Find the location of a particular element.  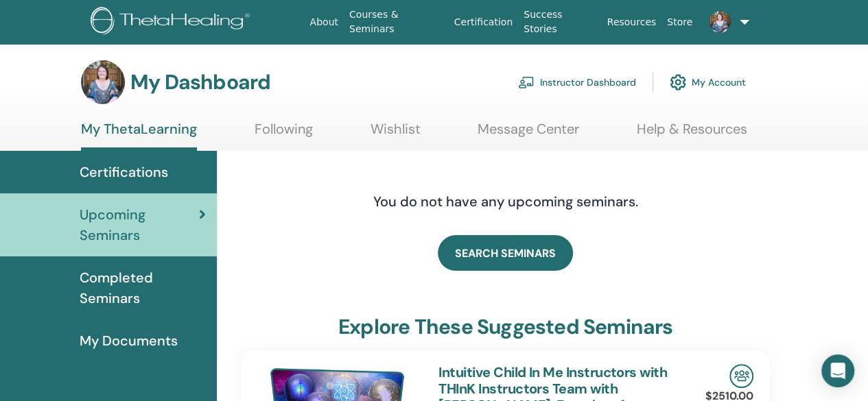

h3: explore these suggested seminars is located at coordinates (505, 327).